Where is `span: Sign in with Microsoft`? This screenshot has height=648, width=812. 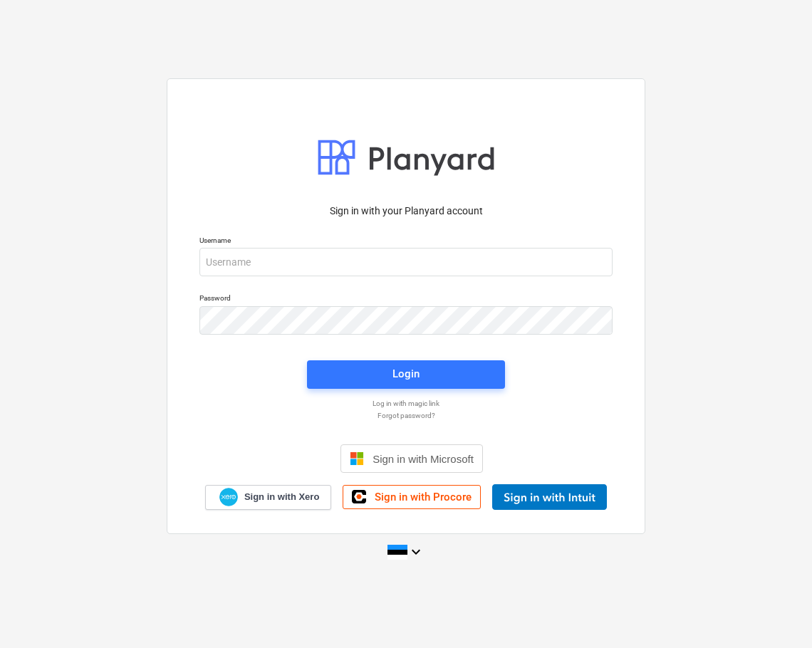 span: Sign in with Microsoft is located at coordinates (423, 459).